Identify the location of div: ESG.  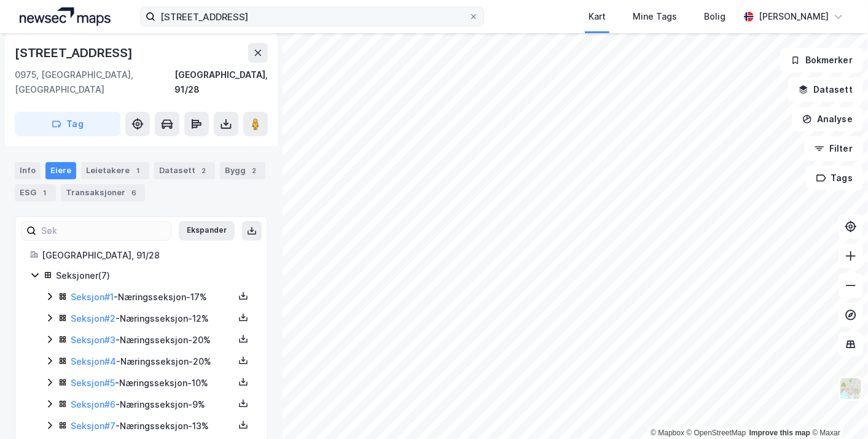
(35, 193).